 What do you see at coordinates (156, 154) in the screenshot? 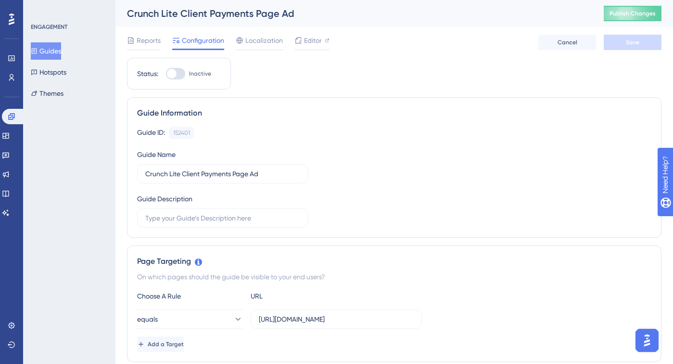
I see `div: Guide Name` at bounding box center [156, 154].